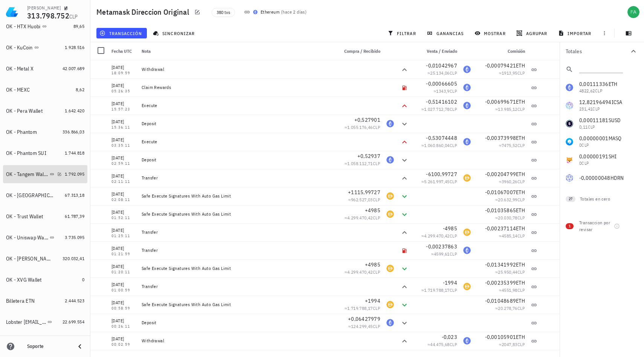  Describe the element at coordinates (510, 290) in the screenshot. I see `span: 4551,98` at that location.